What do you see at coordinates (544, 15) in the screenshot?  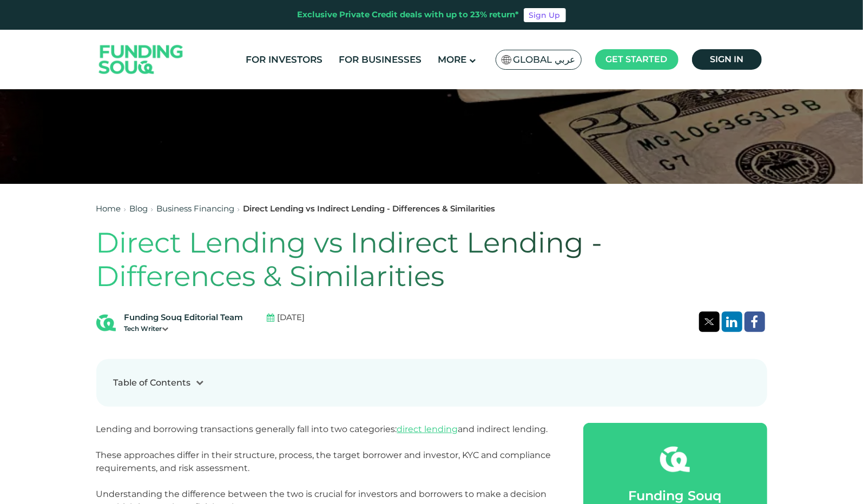 I see `a: Sign Up` at bounding box center [544, 15].